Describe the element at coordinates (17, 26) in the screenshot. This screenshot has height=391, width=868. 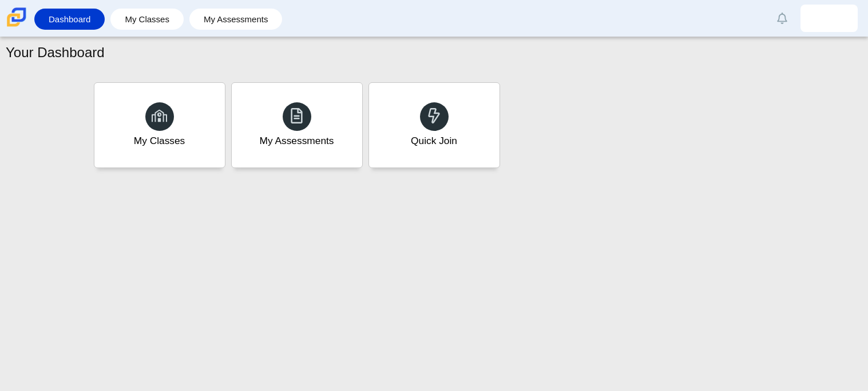
I see `a: Carmen School of Science & Technology` at that location.